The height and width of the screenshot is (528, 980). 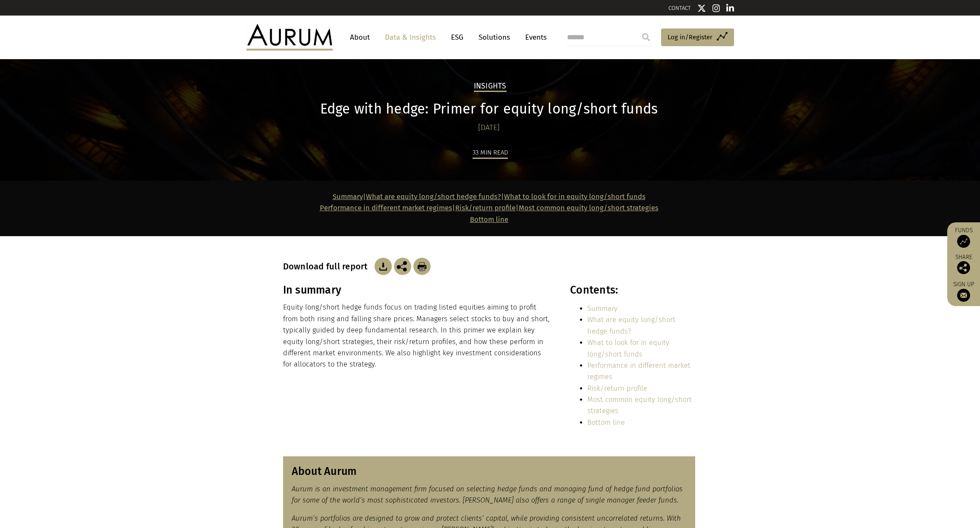 What do you see at coordinates (689, 37) in the screenshot?
I see `span: Log in/Register` at bounding box center [689, 37].